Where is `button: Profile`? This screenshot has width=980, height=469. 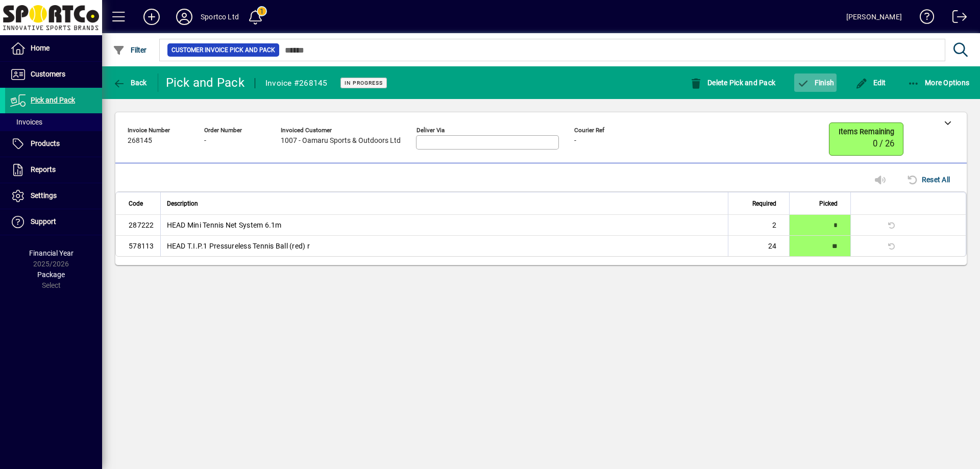 button: Profile is located at coordinates (185, 17).